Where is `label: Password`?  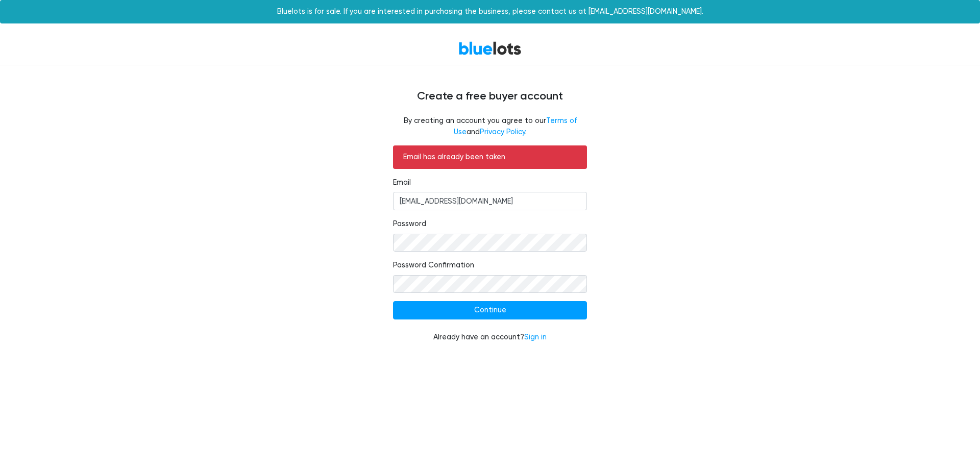
label: Password is located at coordinates (409, 224).